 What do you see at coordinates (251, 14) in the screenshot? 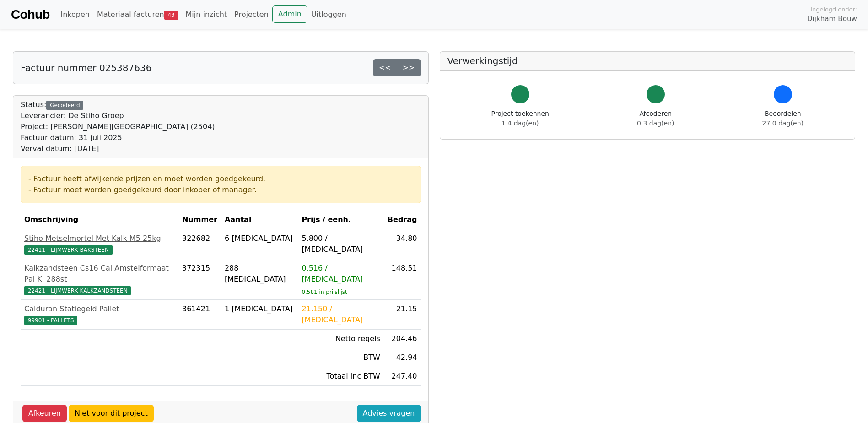
I see `a: Projecten` at bounding box center [251, 14].